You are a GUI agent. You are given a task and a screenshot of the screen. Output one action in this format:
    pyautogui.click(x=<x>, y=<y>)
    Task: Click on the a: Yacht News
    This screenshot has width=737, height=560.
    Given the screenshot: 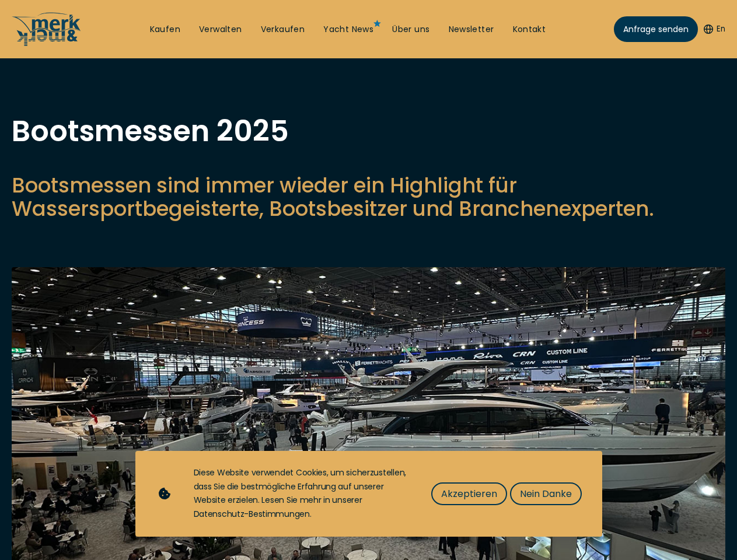 What is the action you would take?
    pyautogui.click(x=348, y=29)
    